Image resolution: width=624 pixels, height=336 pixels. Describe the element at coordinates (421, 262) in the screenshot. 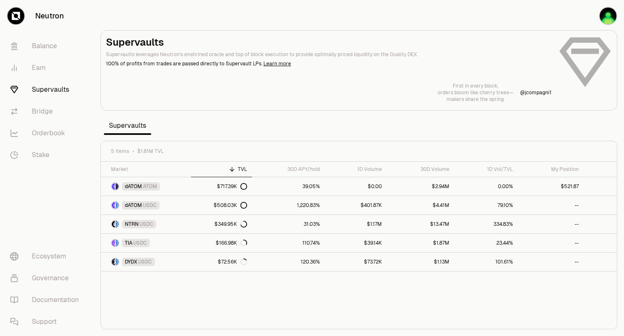

I see `a: $1.13M` at that location.